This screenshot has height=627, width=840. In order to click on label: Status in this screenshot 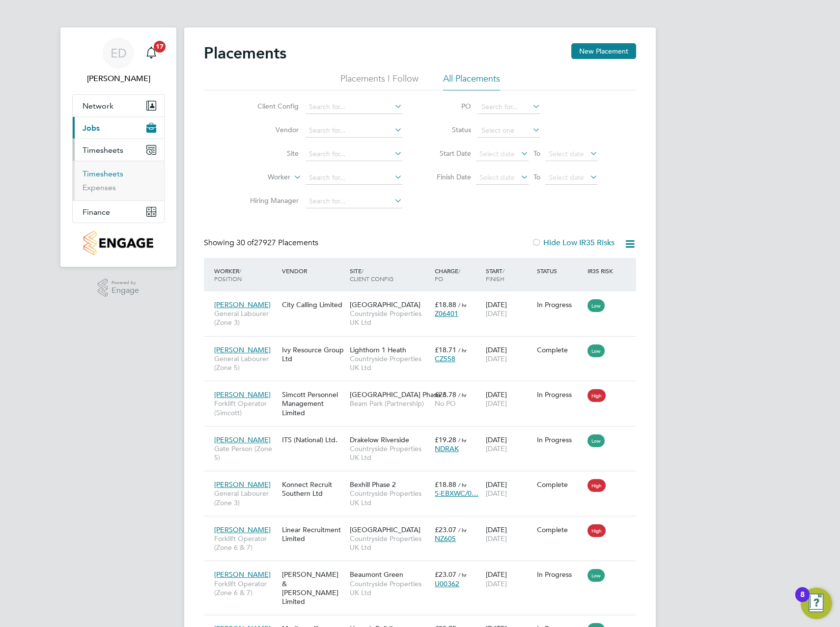, I will do `click(449, 130)`.